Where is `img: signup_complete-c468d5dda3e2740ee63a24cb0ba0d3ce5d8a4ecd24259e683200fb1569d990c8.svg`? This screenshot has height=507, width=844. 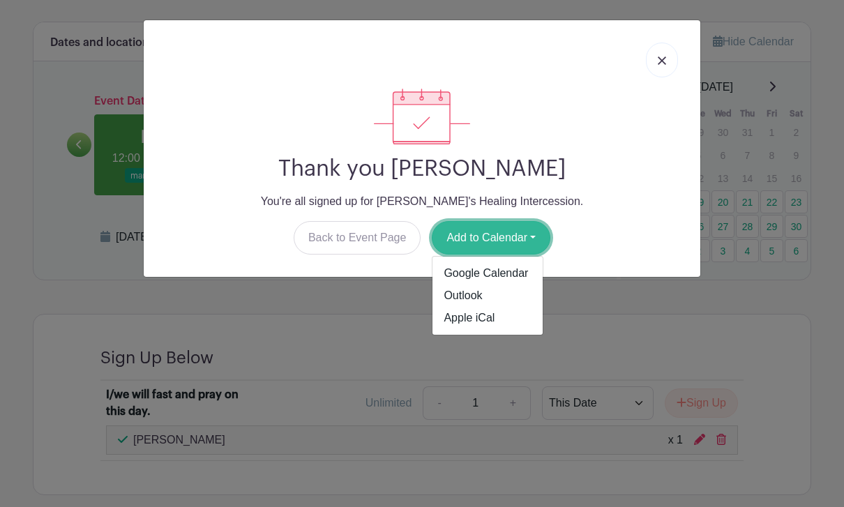 img: signup_complete-c468d5dda3e2740ee63a24cb0ba0d3ce5d8a4ecd24259e683200fb1569d990c8.svg is located at coordinates (422, 117).